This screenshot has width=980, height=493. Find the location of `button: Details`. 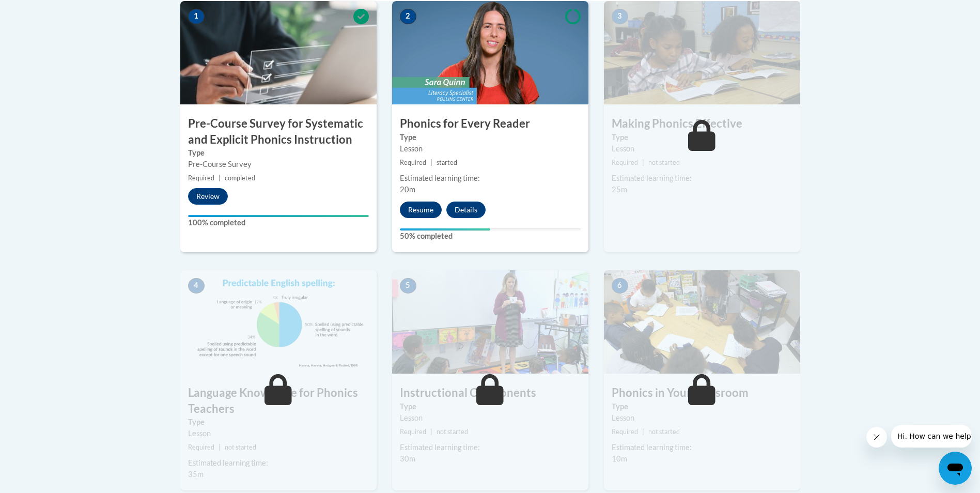

button: Details is located at coordinates (466, 210).